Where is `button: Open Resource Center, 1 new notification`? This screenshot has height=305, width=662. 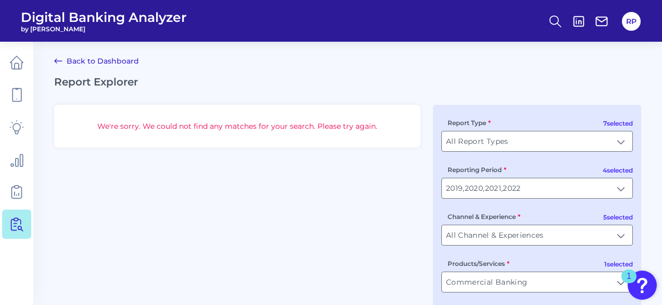
button: Open Resource Center, 1 new notification is located at coordinates (642, 285).